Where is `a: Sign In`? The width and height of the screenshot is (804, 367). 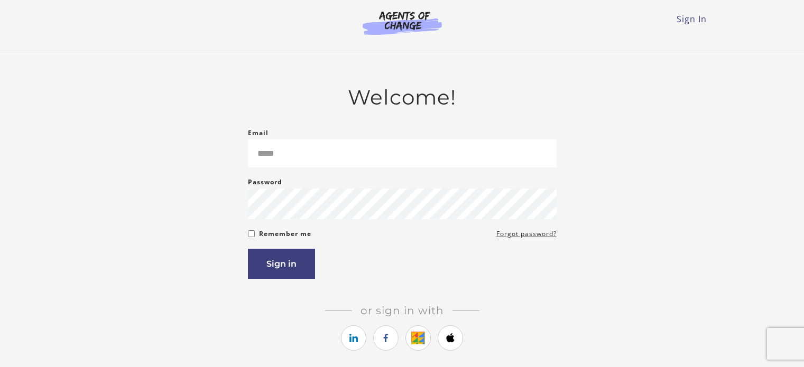 a: Sign In is located at coordinates (692, 19).